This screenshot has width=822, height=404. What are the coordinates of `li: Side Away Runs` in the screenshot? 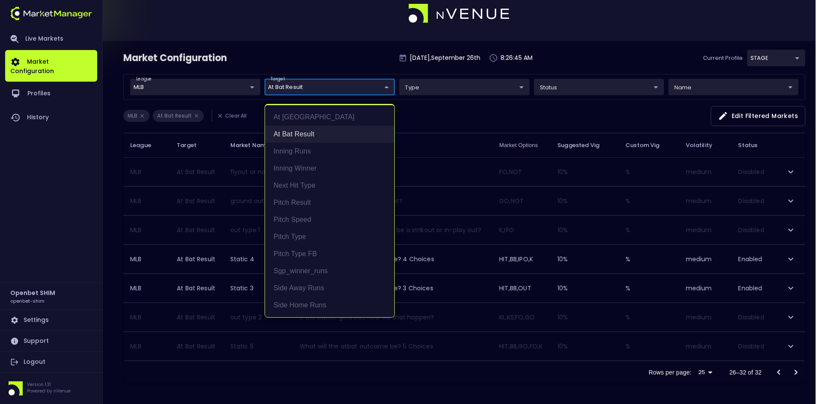 It's located at (329, 288).